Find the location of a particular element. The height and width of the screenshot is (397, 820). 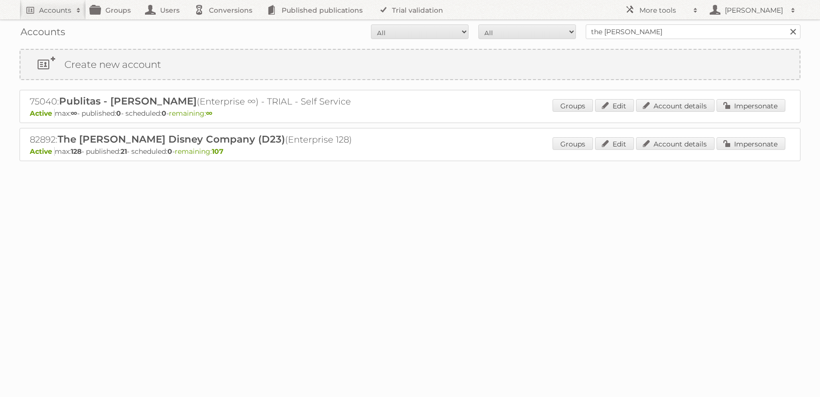

h2: More tools is located at coordinates (664, 10).